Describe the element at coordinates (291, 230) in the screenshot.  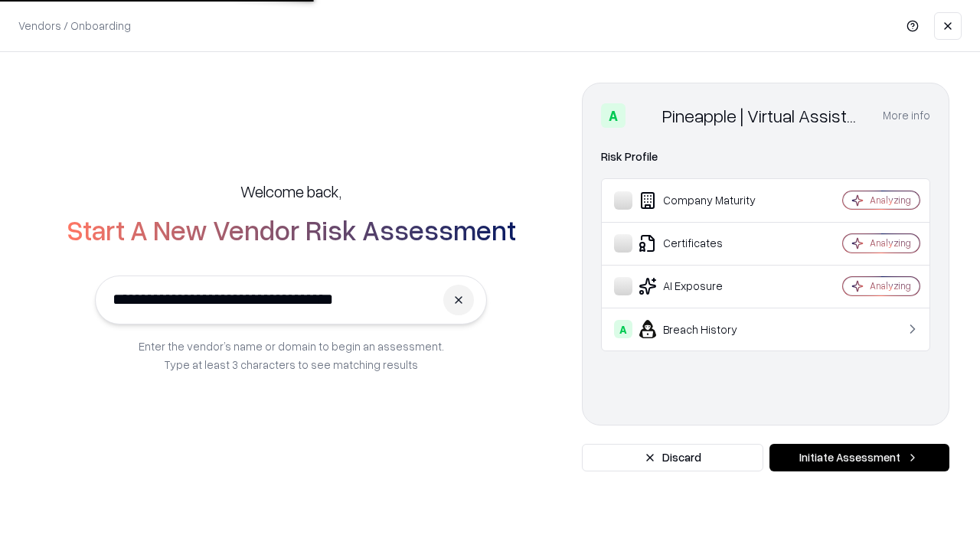
I see `h2: Start A New Vendor Risk Assessment` at that location.